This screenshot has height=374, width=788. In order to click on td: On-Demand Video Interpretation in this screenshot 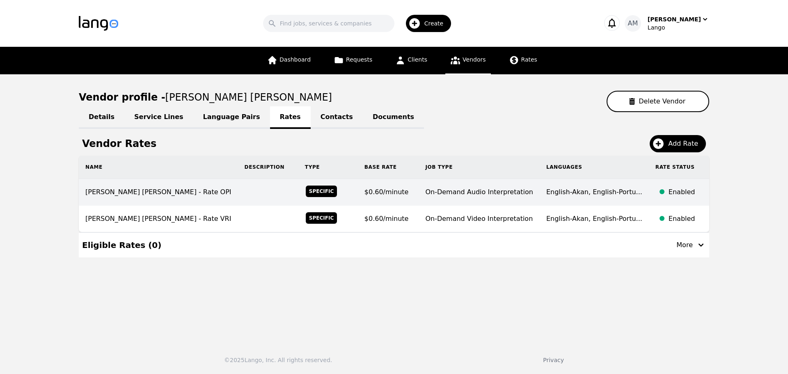, I will do `click(479, 219)`.